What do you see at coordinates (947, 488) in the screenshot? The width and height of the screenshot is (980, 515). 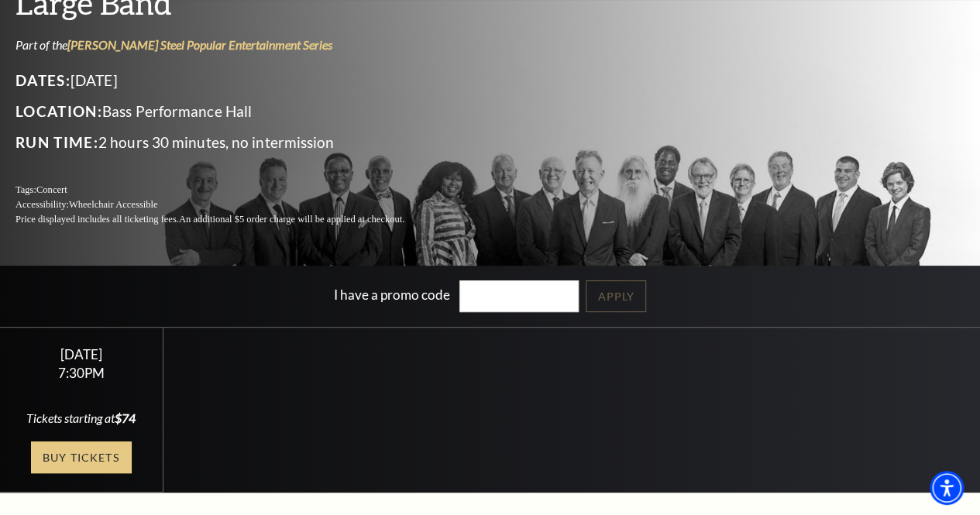 I see `div: Accessibility Menu` at bounding box center [947, 488].